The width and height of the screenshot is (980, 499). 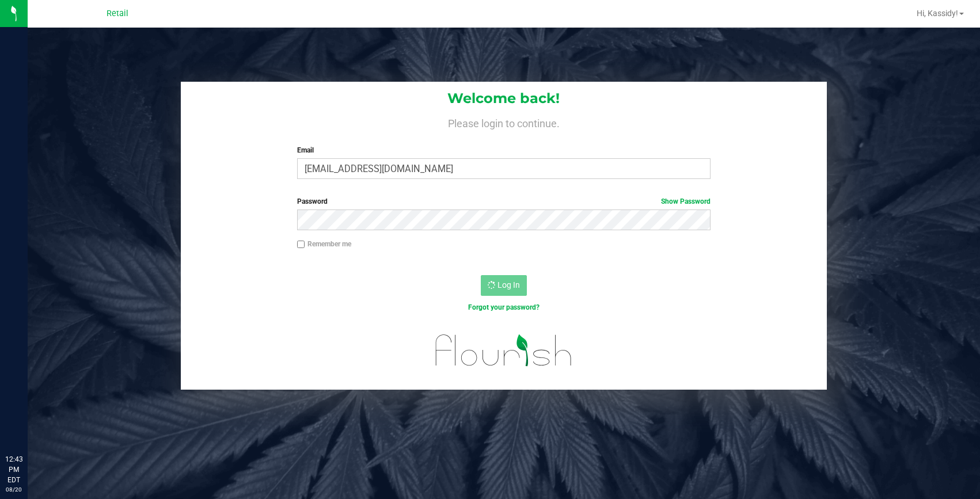 What do you see at coordinates (937, 13) in the screenshot?
I see `span: Hi, Kassidy!` at bounding box center [937, 13].